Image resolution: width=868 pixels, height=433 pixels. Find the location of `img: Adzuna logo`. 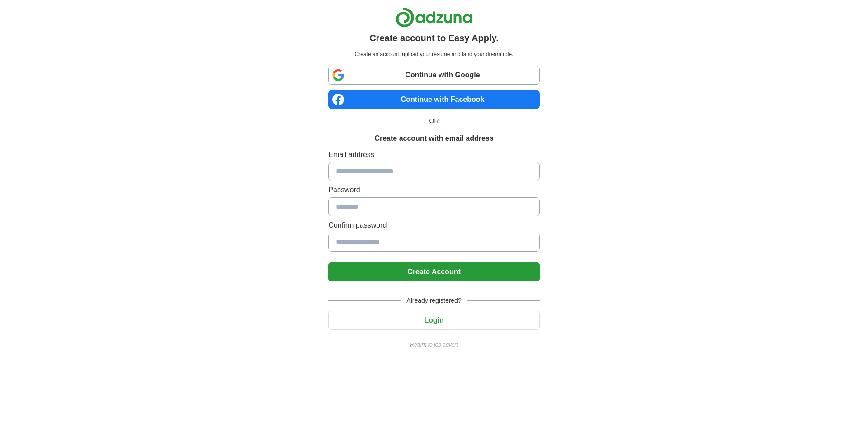

img: Adzuna logo is located at coordinates (434, 17).